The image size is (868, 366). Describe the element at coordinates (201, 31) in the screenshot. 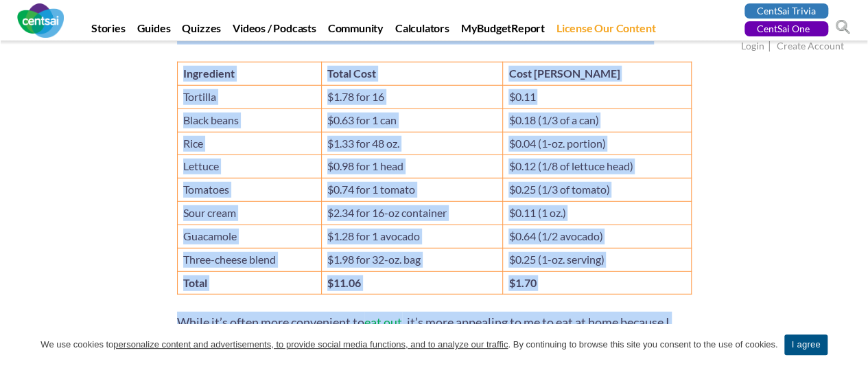

I see `a: Quizzes` at that location.